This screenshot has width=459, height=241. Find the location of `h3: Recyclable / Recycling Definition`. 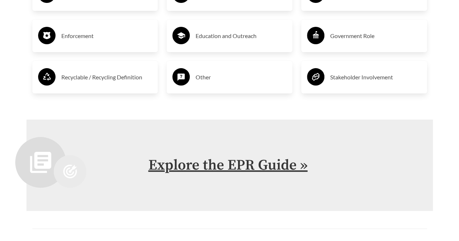

h3: Recyclable / Recycling Definition is located at coordinates (107, 77).